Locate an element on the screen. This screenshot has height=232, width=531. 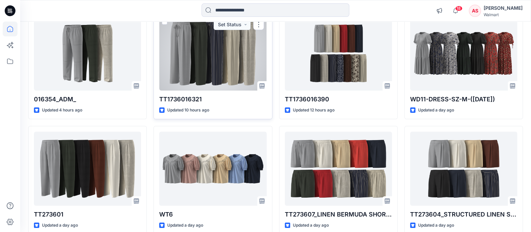
div: Walmart is located at coordinates (504, 14).